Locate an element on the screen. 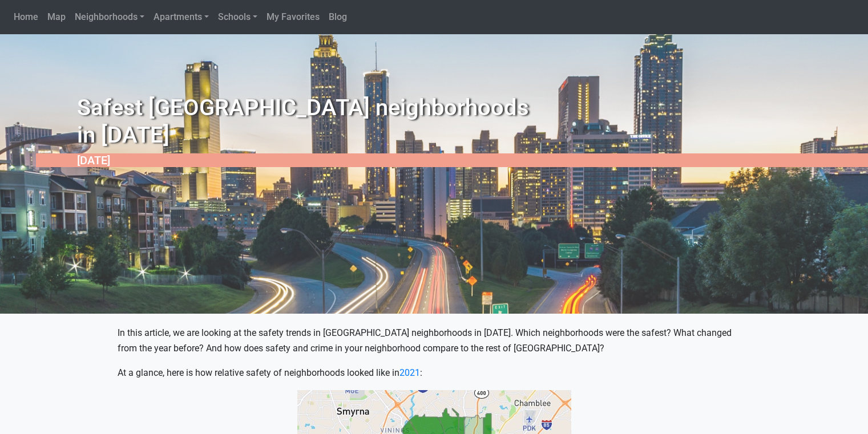 The height and width of the screenshot is (434, 868). span: Neighborhoods is located at coordinates (106, 16).